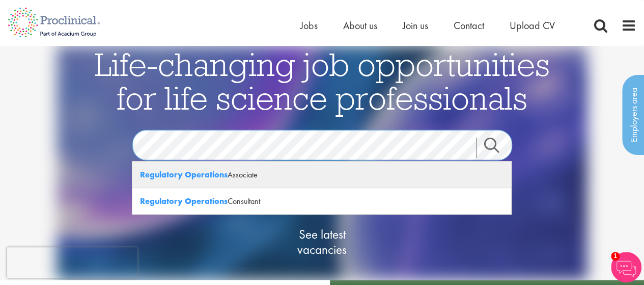 Image resolution: width=644 pixels, height=285 pixels. Describe the element at coordinates (360, 26) in the screenshot. I see `a: About us` at that location.